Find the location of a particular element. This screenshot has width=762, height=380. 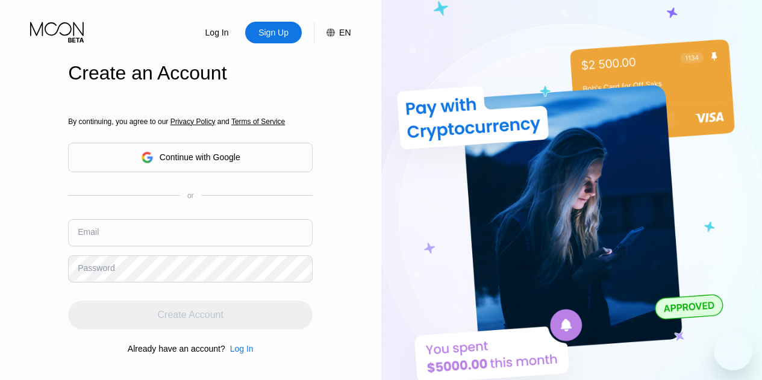

span: and is located at coordinates (223, 122).